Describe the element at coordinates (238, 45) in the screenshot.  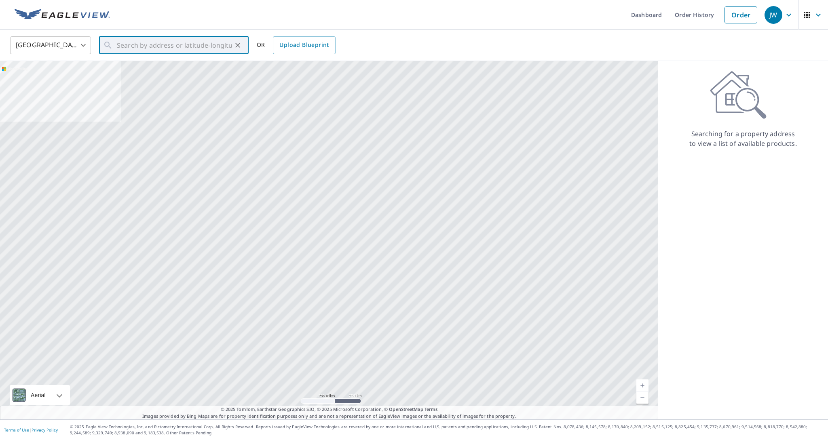
I see `button: Clear` at that location.